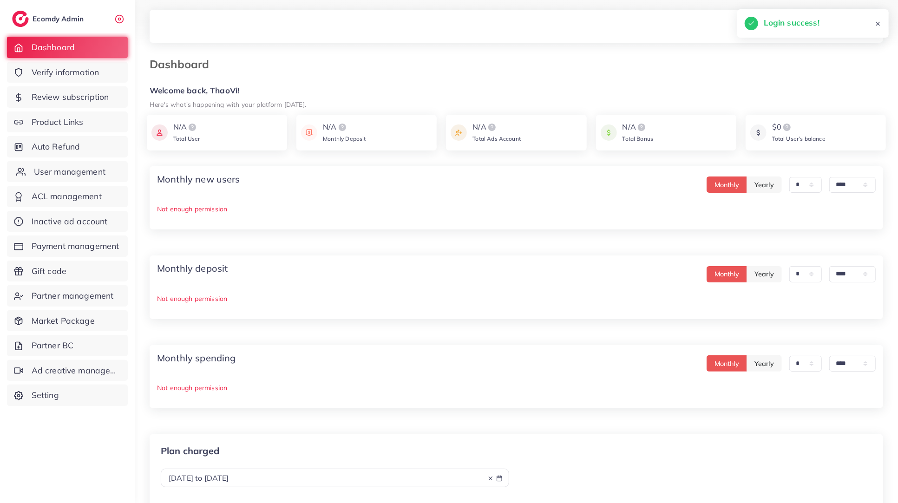  Describe the element at coordinates (56, 147) in the screenshot. I see `span: Auto Refund` at that location.